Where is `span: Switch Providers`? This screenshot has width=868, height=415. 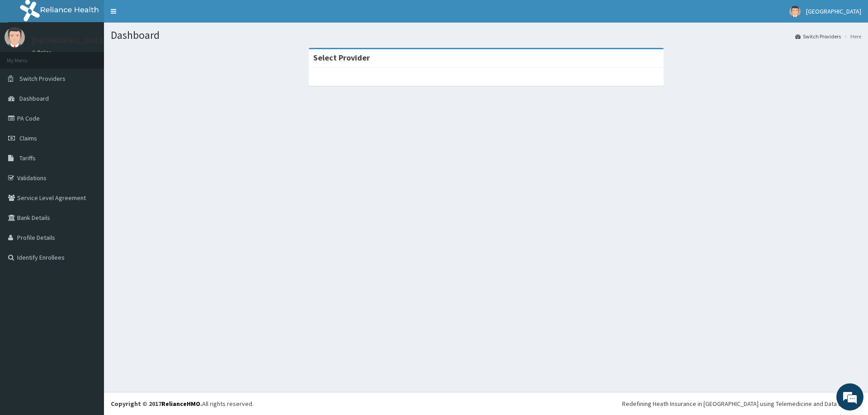
span: Switch Providers is located at coordinates (43, 78).